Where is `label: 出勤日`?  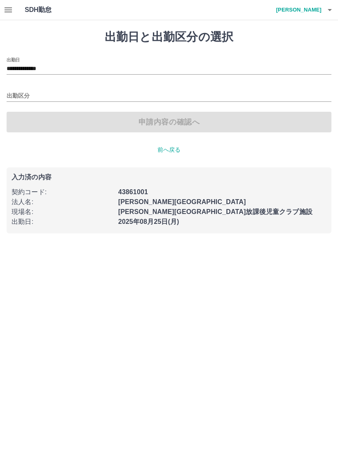 label: 出勤日 is located at coordinates (13, 59).